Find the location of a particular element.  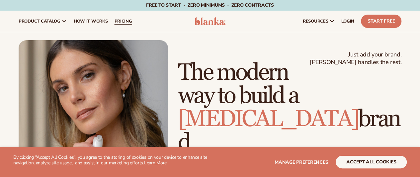

span: LOGIN is located at coordinates (348, 21).